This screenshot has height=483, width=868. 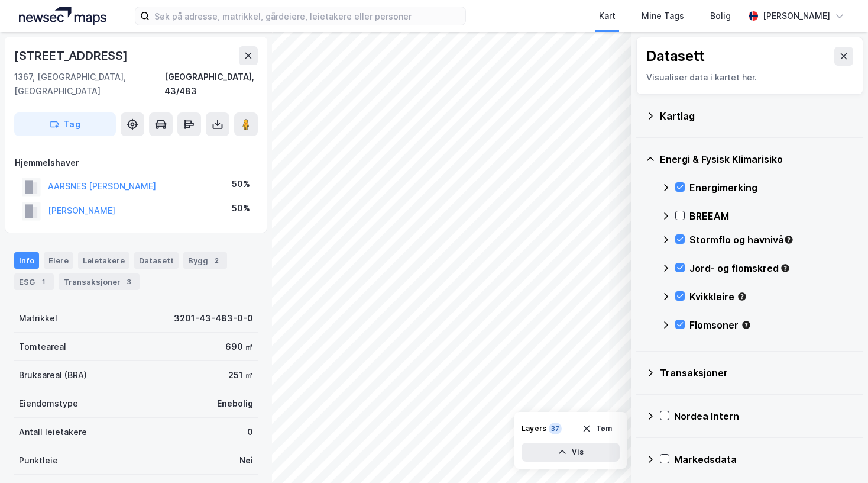 I want to click on div: Info, so click(x=27, y=260).